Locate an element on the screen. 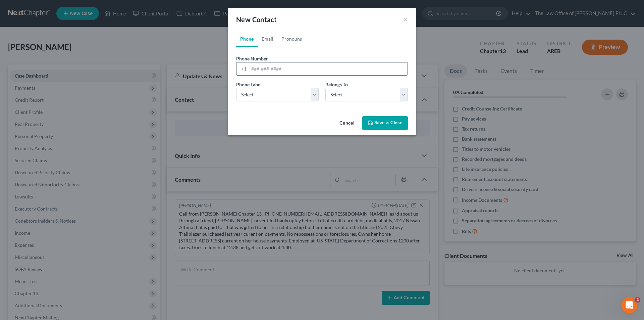 This screenshot has width=644, height=320. button: Cancel is located at coordinates (347, 124).